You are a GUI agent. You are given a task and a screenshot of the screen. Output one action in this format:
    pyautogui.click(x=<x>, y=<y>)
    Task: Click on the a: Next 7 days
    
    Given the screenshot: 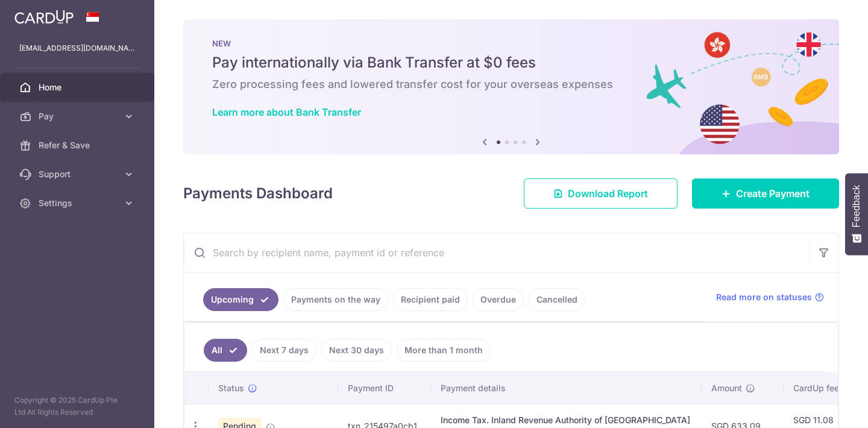 What is the action you would take?
    pyautogui.click(x=284, y=350)
    